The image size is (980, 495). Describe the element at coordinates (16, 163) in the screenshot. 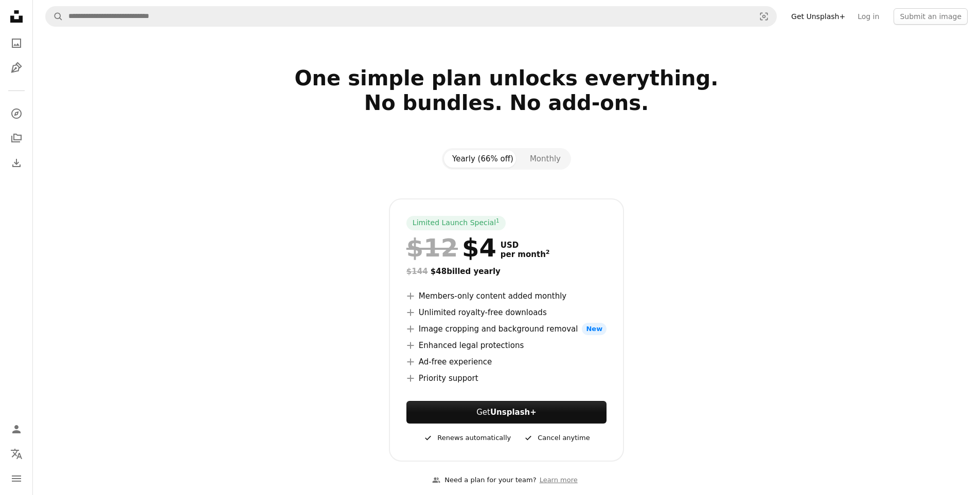

I see `a: Download History` at that location.